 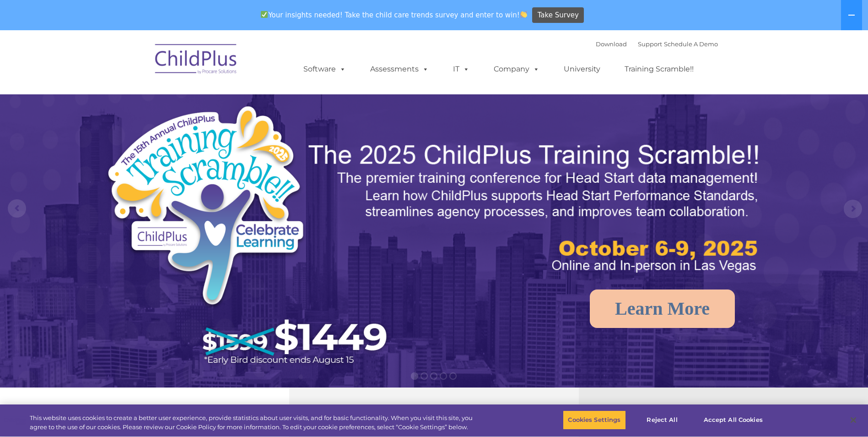 I want to click on span: Your insights needed! Take the child care trends survey and enter to win!, so click(x=394, y=14).